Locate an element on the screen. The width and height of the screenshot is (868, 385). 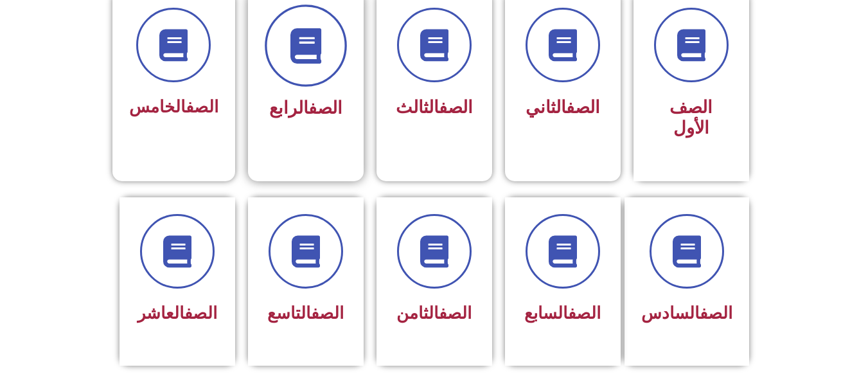
span: الخامس is located at coordinates (173, 107).